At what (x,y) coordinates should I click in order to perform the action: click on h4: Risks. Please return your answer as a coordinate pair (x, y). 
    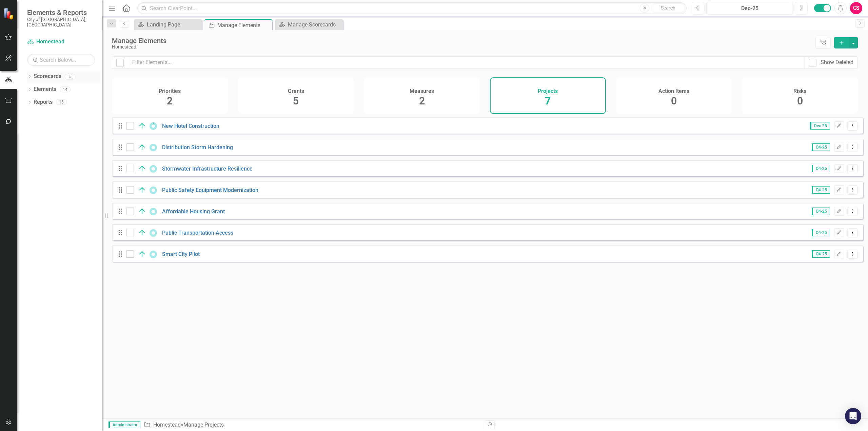
    Looking at the image, I should click on (800, 91).